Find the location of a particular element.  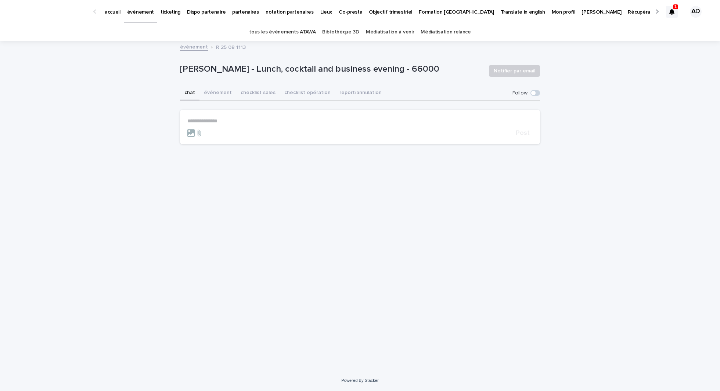

button: Post is located at coordinates (523, 133).